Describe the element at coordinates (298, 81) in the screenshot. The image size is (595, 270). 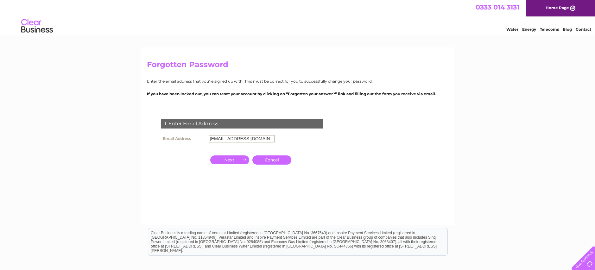
I see `p: Enter the email address that you're signed up with. This must be correct for you to successfully ...` at that location.